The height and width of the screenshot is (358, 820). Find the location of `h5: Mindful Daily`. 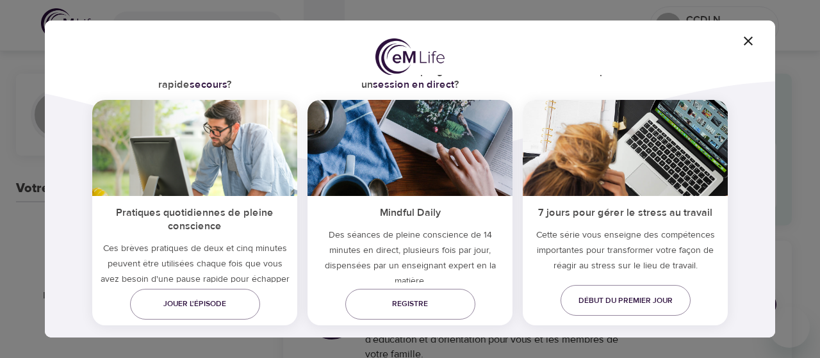

h5: Mindful Daily is located at coordinates (410, 211).